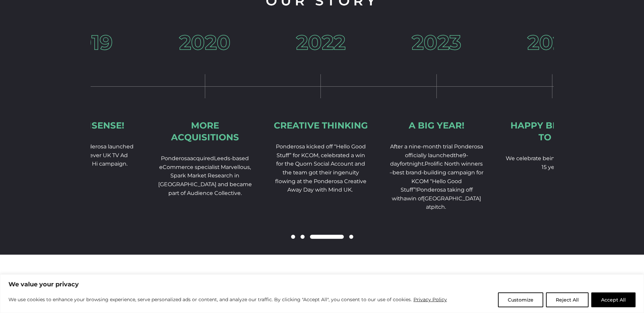 This screenshot has height=313, width=644. Describe the element at coordinates (430, 300) in the screenshot. I see `a: Privacy Policy` at that location.